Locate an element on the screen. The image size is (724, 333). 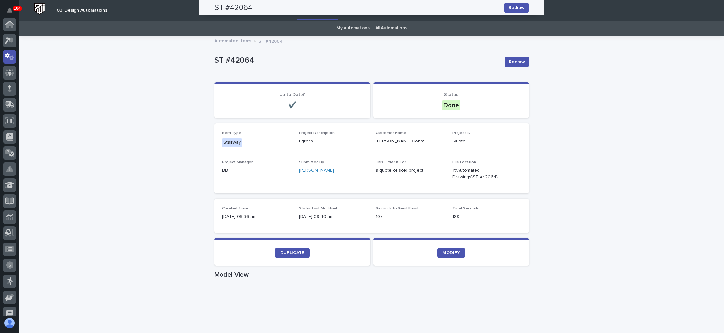
button: Notifications is located at coordinates (10, 11).